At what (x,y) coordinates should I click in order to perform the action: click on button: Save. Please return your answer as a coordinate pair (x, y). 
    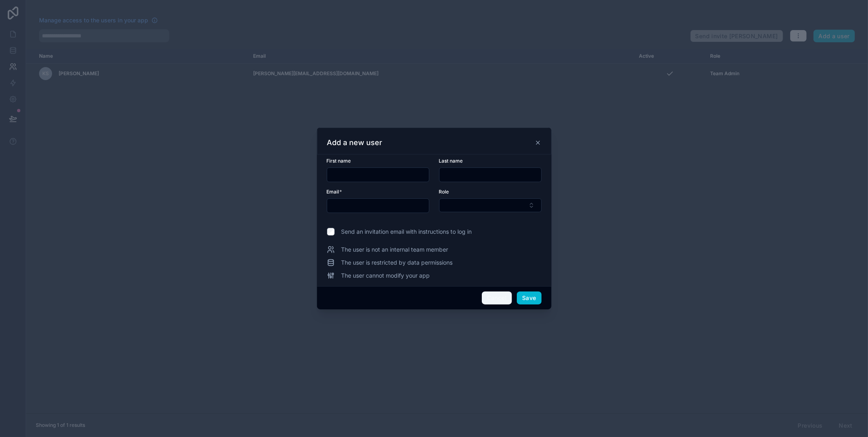
    Looking at the image, I should click on (529, 298).